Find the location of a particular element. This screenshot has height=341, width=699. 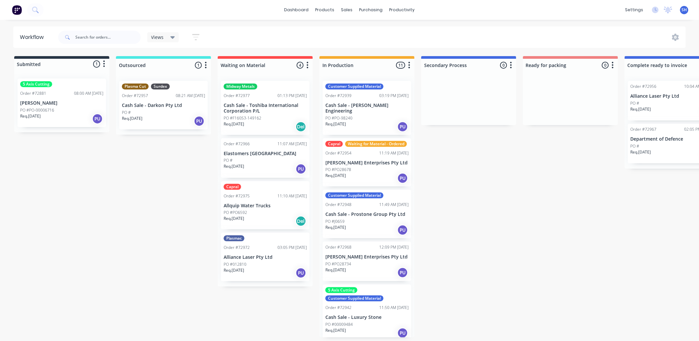

div: Waiting for Material - Ordered is located at coordinates (376, 144).